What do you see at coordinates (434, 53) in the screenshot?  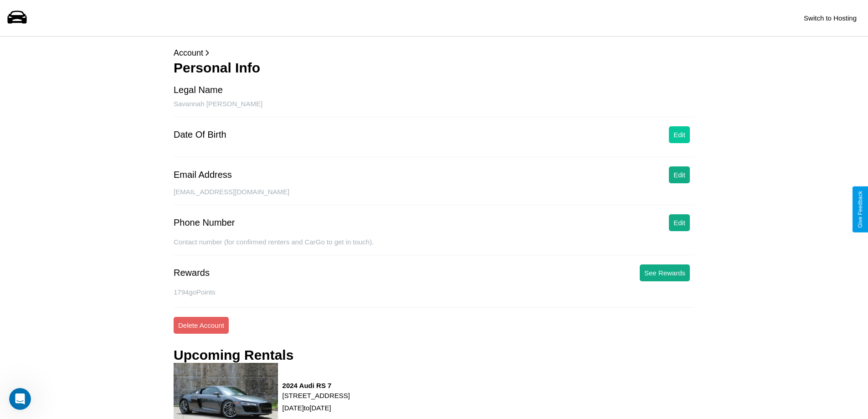 I see `p: Account` at bounding box center [434, 53].